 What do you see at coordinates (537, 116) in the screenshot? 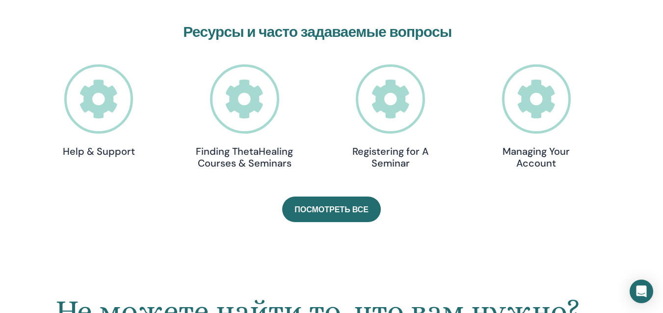
I see `a: Managing Your Account` at bounding box center [537, 116].